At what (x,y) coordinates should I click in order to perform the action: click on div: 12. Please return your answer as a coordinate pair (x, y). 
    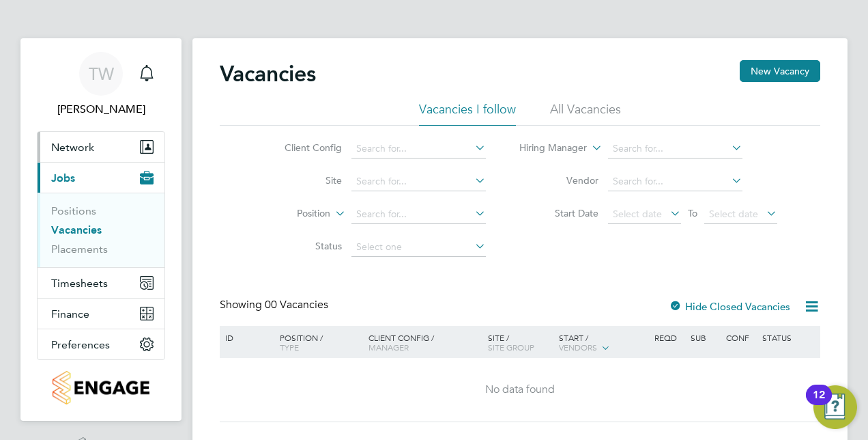
    Looking at the image, I should click on (819, 404).